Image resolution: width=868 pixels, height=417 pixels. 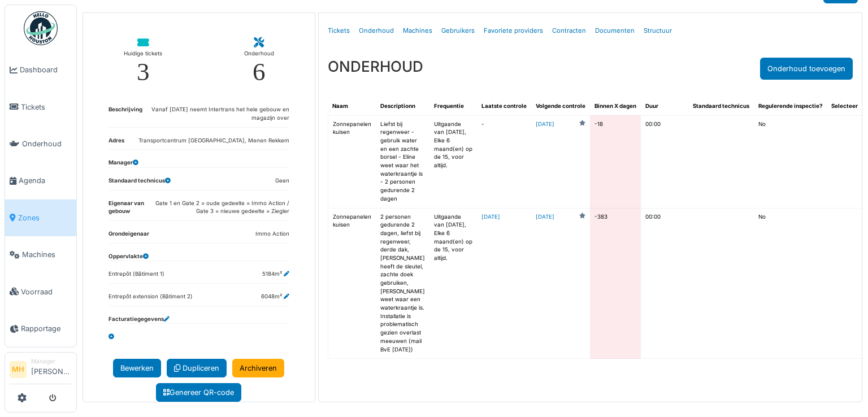 I want to click on dt: Facturatiegegevens, so click(x=139, y=319).